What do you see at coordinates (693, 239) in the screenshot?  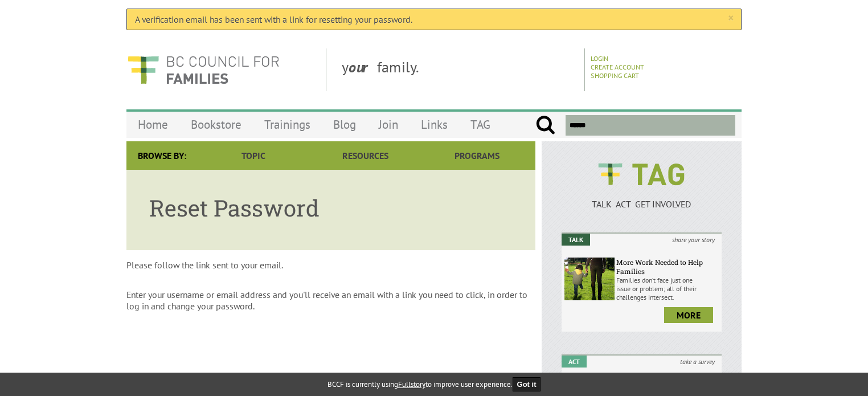 I see `i: share your story` at bounding box center [693, 239].